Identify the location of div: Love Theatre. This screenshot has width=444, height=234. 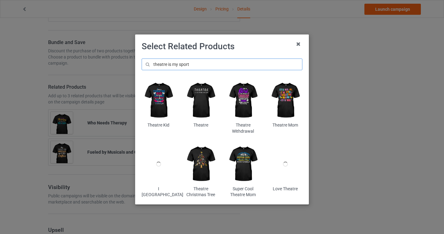
(285, 189).